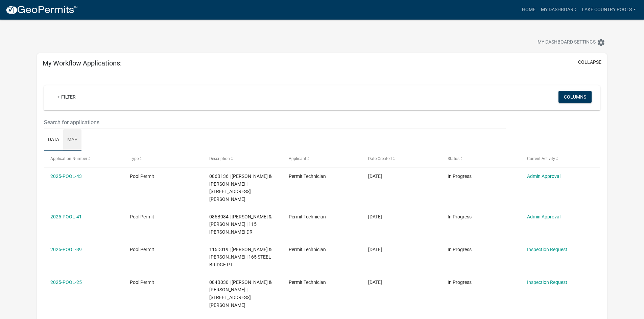 The width and height of the screenshot is (644, 319). Describe the element at coordinates (541, 159) in the screenshot. I see `span: Current Activity` at that location.